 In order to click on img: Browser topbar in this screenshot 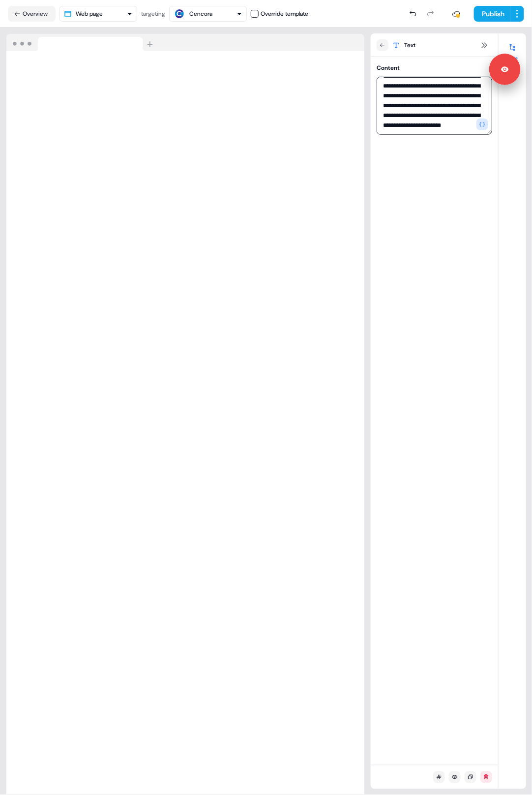, I will do `click(81, 43)`.